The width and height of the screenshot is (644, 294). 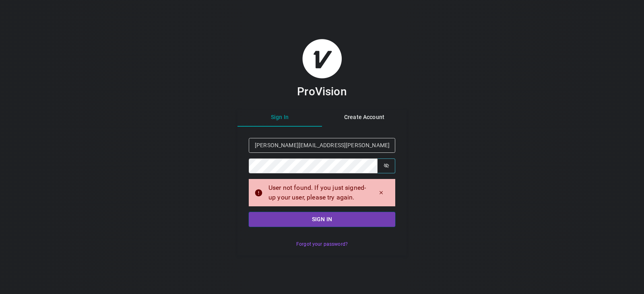 I want to click on h3: ProVision, so click(x=321, y=91).